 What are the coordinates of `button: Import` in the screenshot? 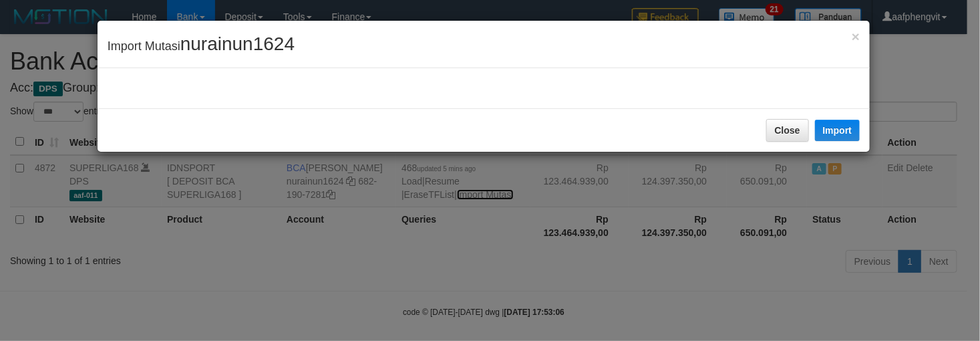 It's located at (838, 130).